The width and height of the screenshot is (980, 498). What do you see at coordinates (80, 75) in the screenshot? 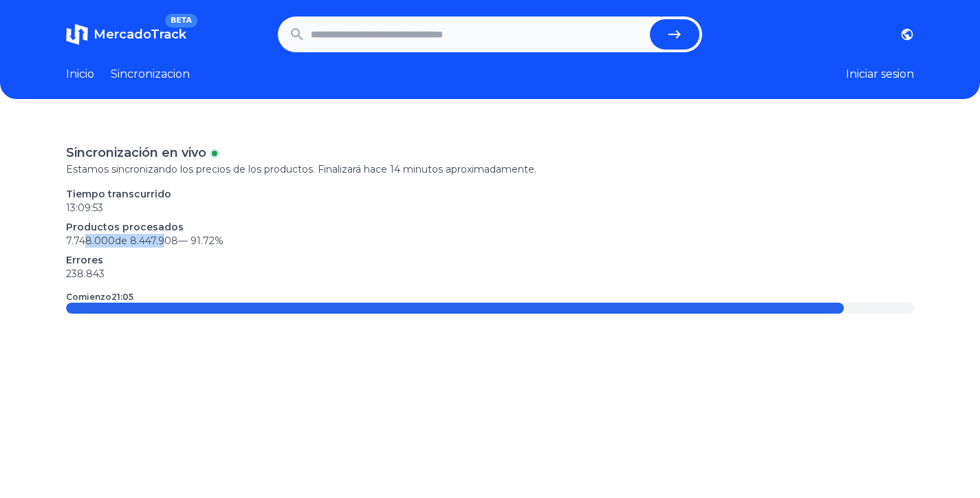
I see `a: Inicio` at bounding box center [80, 75].